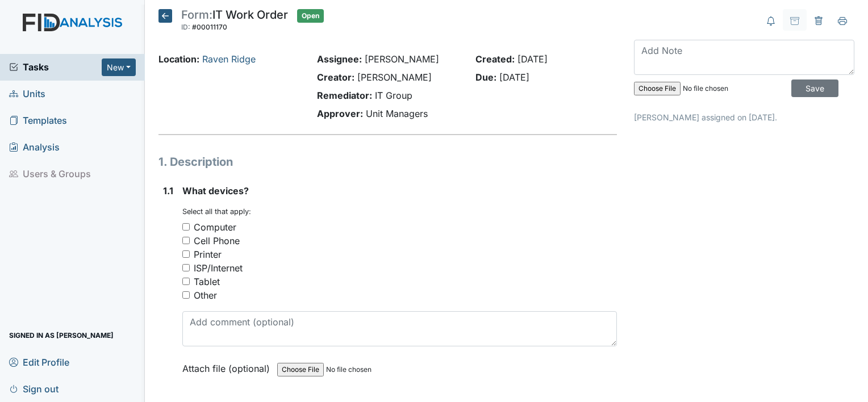  What do you see at coordinates (310, 16) in the screenshot?
I see `span: Open` at bounding box center [310, 16].